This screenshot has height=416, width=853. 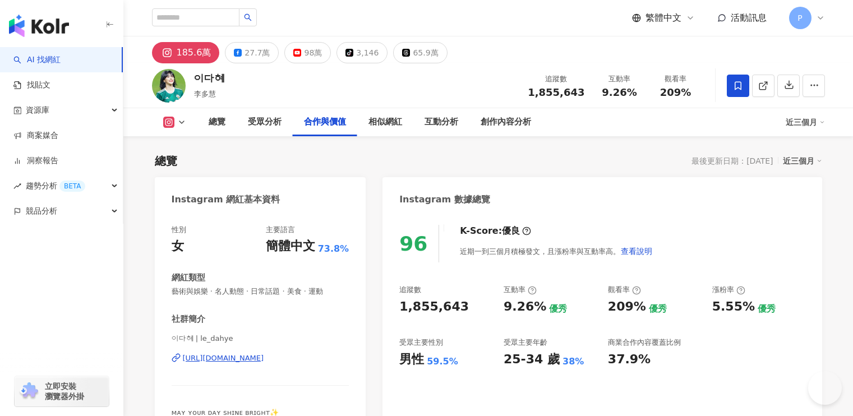 What do you see at coordinates (226, 200) in the screenshot?
I see `div: Instagram 網紅基本資料` at bounding box center [226, 200].